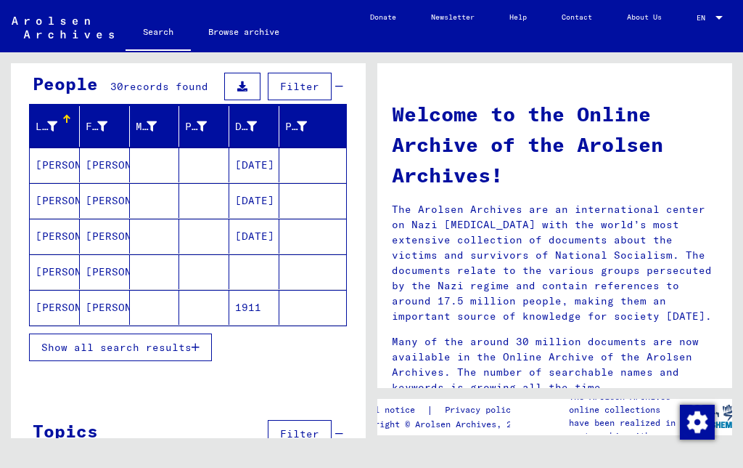 The height and width of the screenshot is (468, 743). I want to click on span: Show all search results, so click(116, 347).